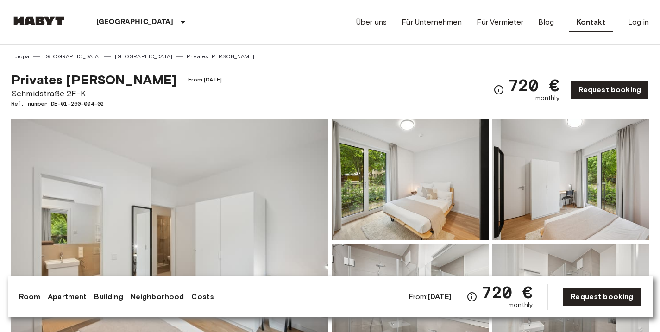 This screenshot has height=332, width=660. What do you see at coordinates (20, 56) in the screenshot?
I see `a: Europa` at bounding box center [20, 56].